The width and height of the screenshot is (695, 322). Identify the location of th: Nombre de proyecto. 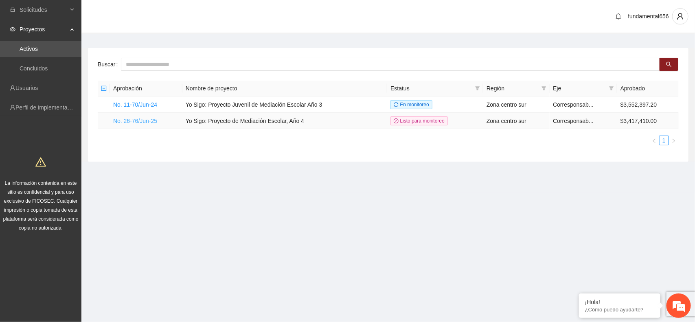
(285, 88).